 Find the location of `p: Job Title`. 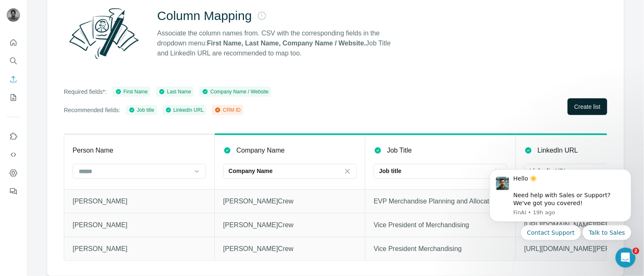

p: Job Title is located at coordinates (400, 150).